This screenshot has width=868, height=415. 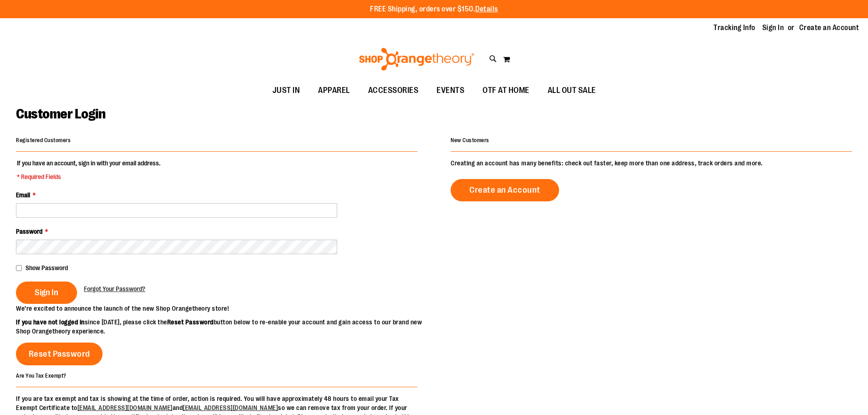 What do you see at coordinates (651, 163) in the screenshot?
I see `p: Creating an account has many benefits: check out faster, keep more than one address, track orders...` at bounding box center [651, 163].